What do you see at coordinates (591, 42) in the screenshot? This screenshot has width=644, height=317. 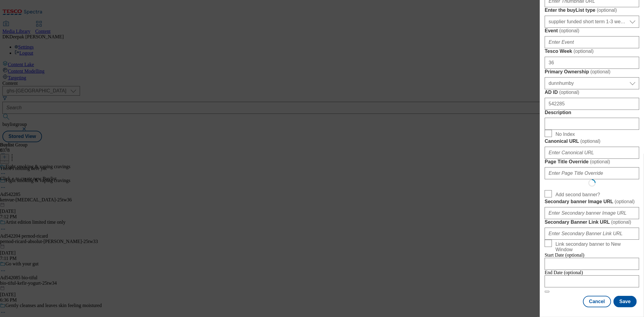 I see `input: Enter Event` at bounding box center [591, 42].